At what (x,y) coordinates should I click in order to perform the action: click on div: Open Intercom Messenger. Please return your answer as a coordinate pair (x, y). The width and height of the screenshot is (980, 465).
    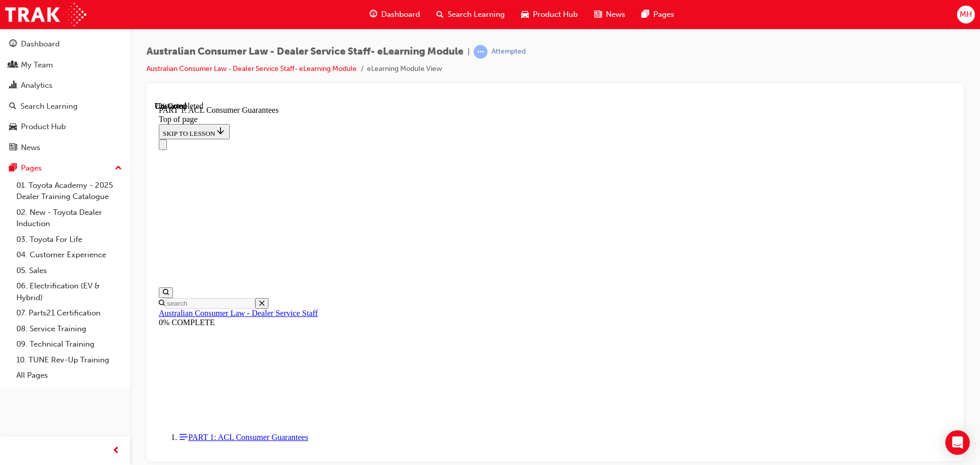
    Looking at the image, I should click on (957, 443).